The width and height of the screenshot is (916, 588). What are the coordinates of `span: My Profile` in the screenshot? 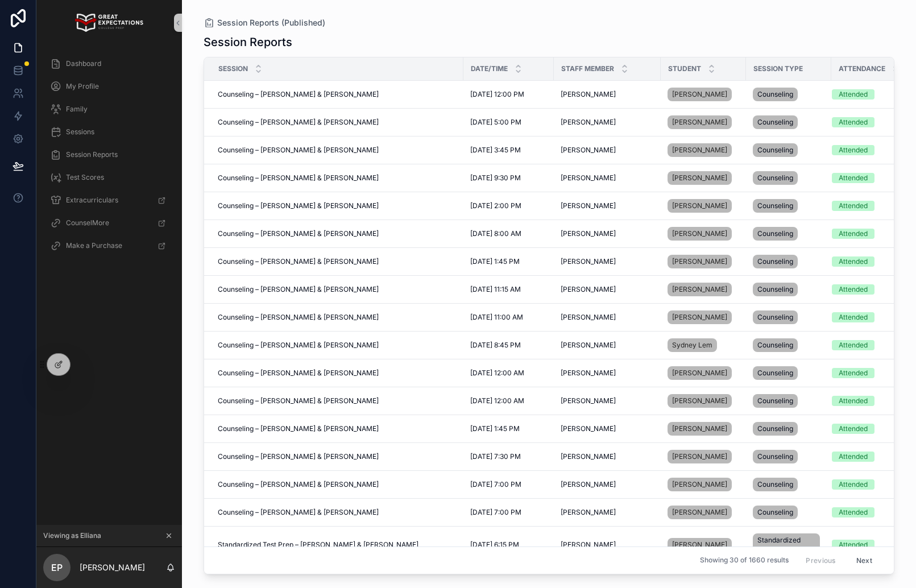 It's located at (83, 87).